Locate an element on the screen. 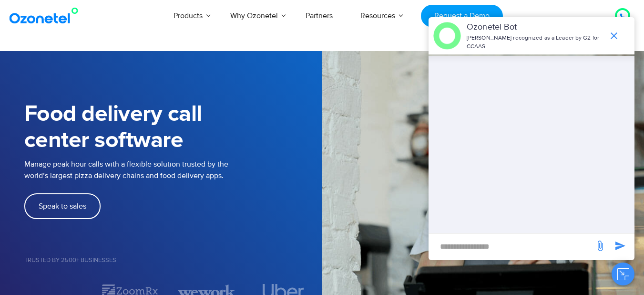 The height and width of the screenshot is (295, 644). a: Request a Demo is located at coordinates (461, 16).